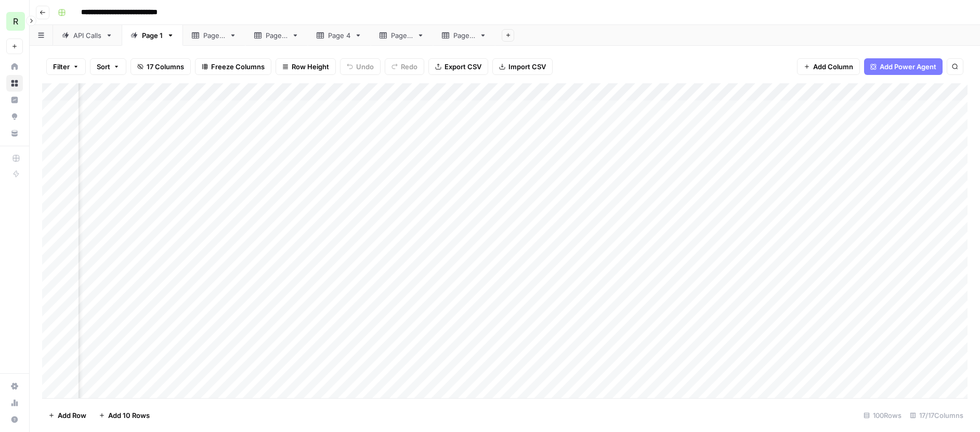 This screenshot has height=432, width=980. I want to click on span: Add Power Agent, so click(908, 67).